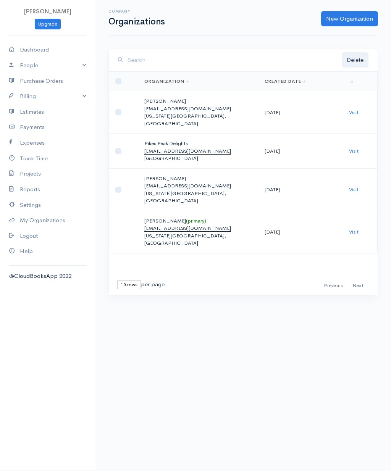  Describe the element at coordinates (167, 81) in the screenshot. I see `a: Organization` at that location.